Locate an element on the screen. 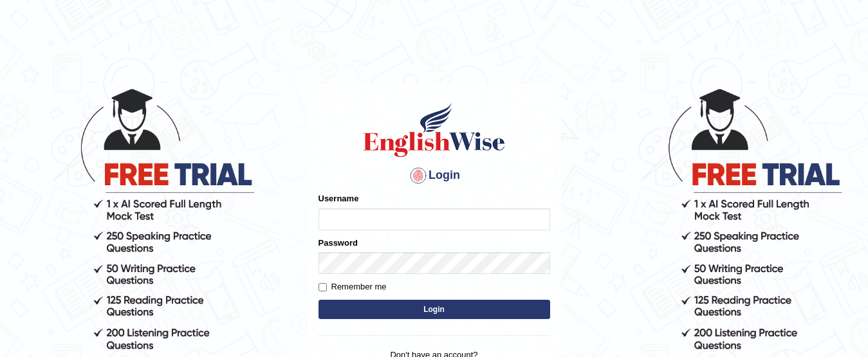 Image resolution: width=868 pixels, height=357 pixels. img: Logo of English Wise sign in for intelligent practice with AI is located at coordinates (435, 130).